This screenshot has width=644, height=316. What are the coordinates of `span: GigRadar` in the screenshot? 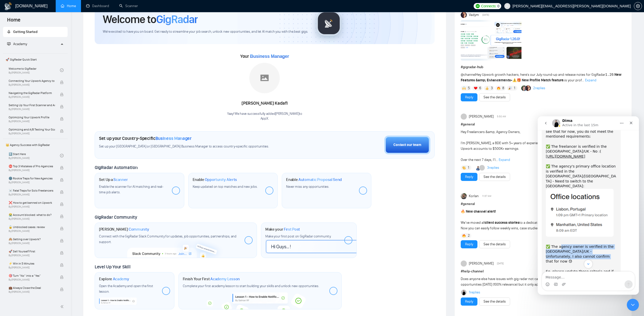 It's located at (177, 19).